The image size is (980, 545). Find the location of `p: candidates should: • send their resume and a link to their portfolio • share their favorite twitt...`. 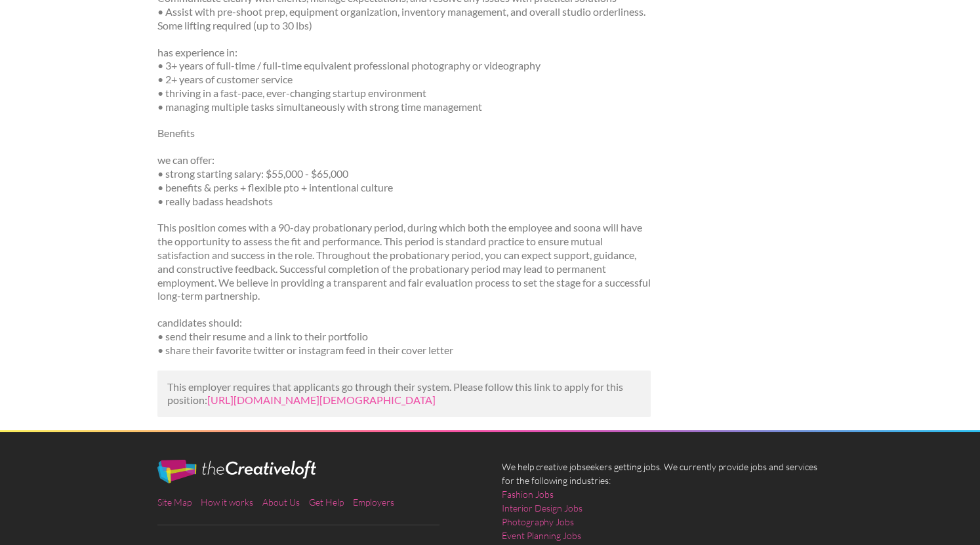

p: candidates should: • send their resume and a link to their portfolio • share their favorite twitt... is located at coordinates (404, 337).